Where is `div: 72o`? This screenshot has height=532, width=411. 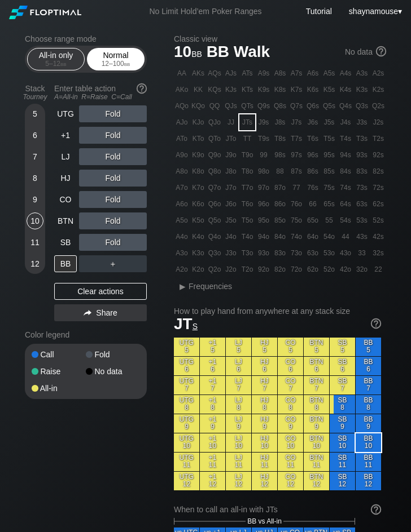
div: 72o is located at coordinates (296, 269).